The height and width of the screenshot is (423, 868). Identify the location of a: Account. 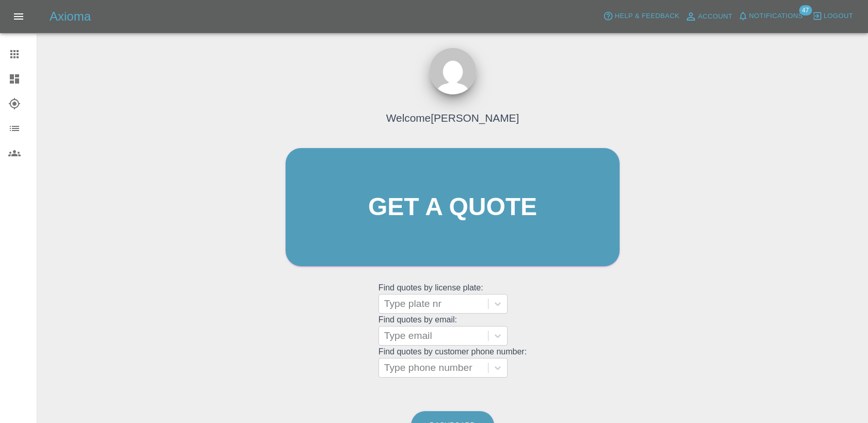
(709, 16).